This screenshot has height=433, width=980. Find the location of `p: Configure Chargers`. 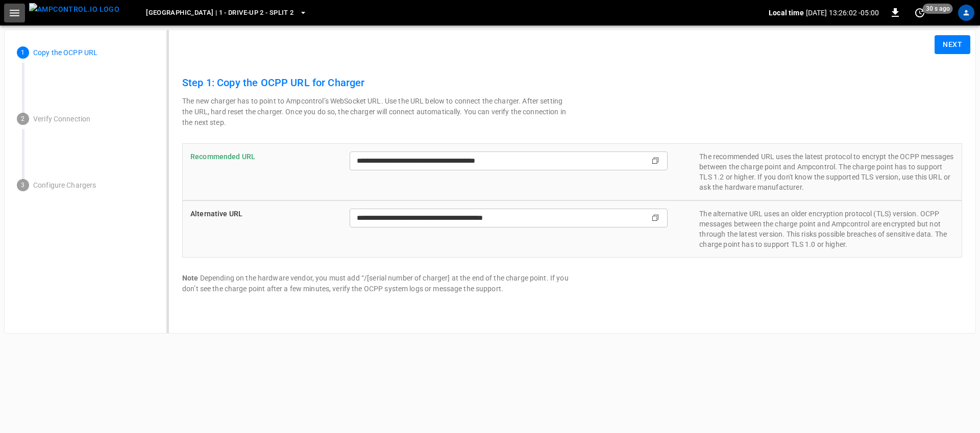

p: Configure Chargers is located at coordinates (93, 186).